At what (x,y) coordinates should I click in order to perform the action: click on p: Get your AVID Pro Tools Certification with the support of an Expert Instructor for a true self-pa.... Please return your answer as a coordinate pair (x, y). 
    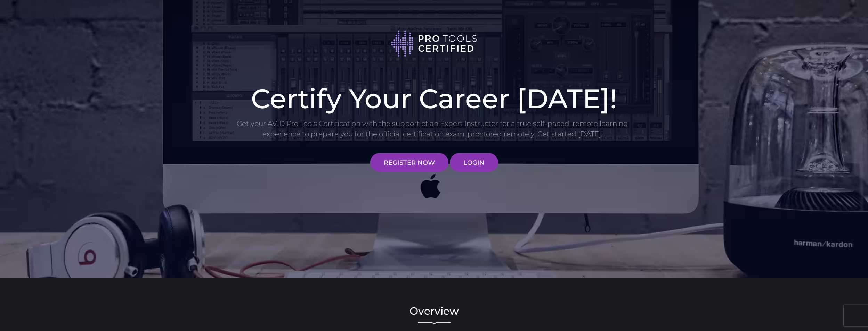
    Looking at the image, I should click on (432, 129).